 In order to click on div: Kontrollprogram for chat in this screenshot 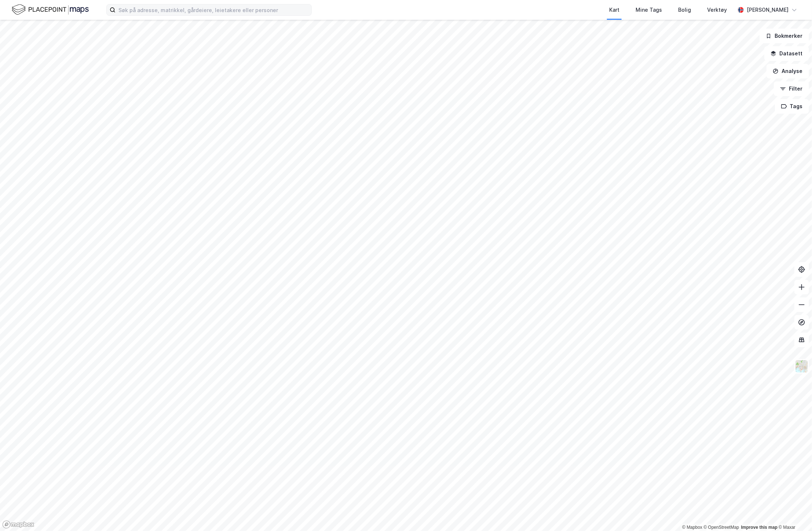, I will do `click(794, 513)`.